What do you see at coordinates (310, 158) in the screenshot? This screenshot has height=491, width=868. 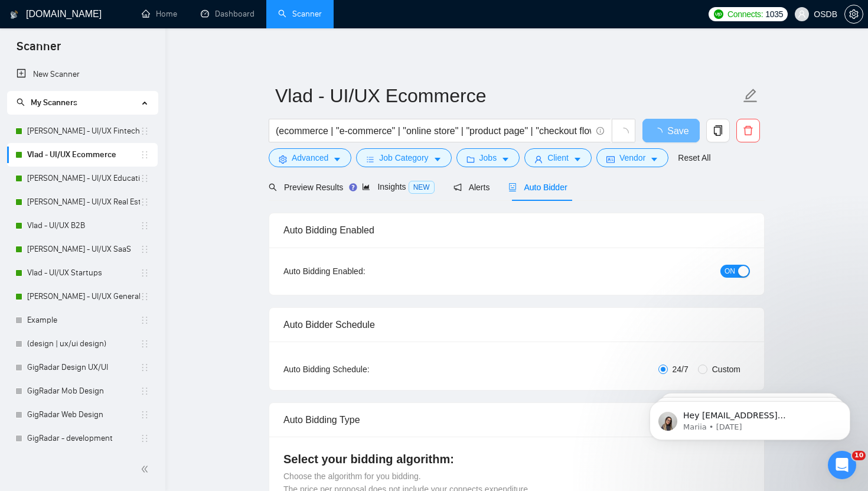 I see `span: Advanced` at bounding box center [310, 158].